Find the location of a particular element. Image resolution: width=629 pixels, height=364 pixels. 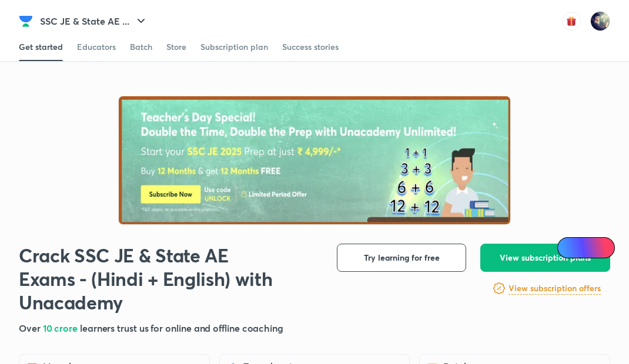

div: Subscription plan is located at coordinates (234, 47).